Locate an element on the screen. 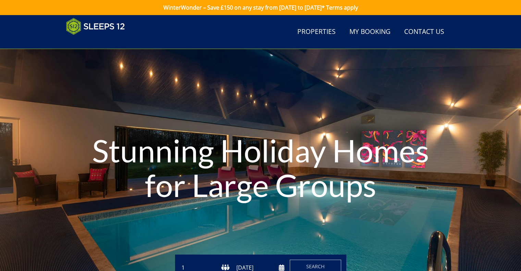  img: Sleeps 12 is located at coordinates (96, 26).